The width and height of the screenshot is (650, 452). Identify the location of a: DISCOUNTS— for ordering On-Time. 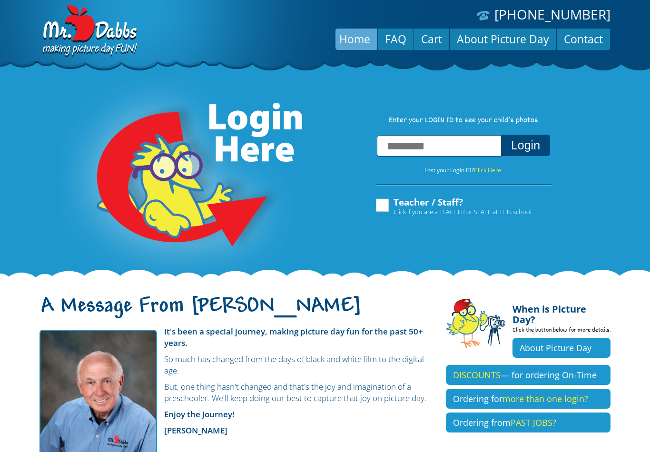
(528, 375).